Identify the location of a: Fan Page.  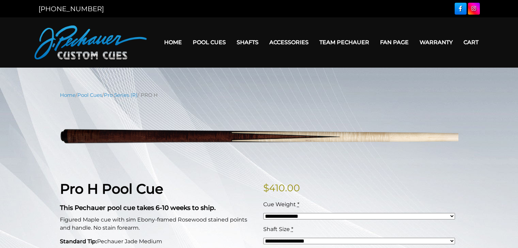
(394, 42).